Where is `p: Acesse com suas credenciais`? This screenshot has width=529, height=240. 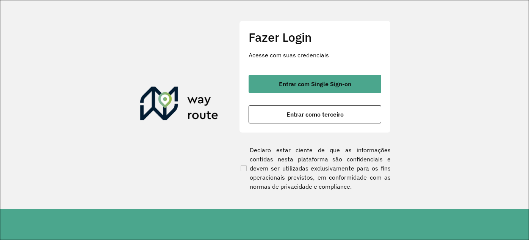
p: Acesse com suas credenciais is located at coordinates (315, 55).